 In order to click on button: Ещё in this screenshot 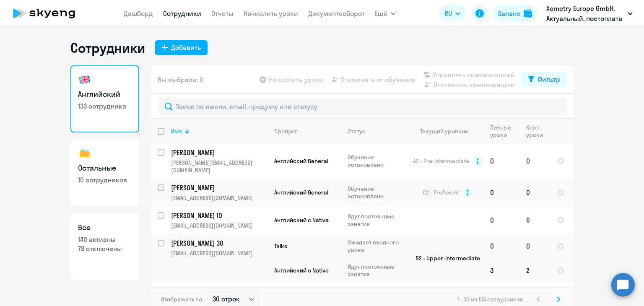, I will do `click(385, 14)`.